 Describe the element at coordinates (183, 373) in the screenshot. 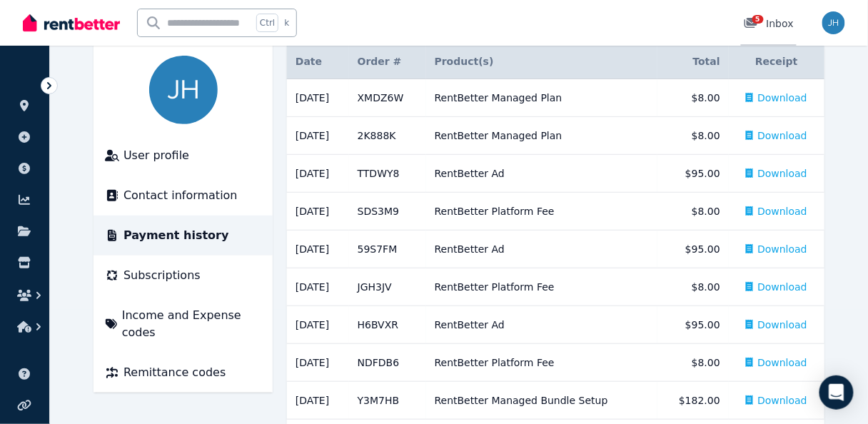

I see `a: Remittance codes` at that location.